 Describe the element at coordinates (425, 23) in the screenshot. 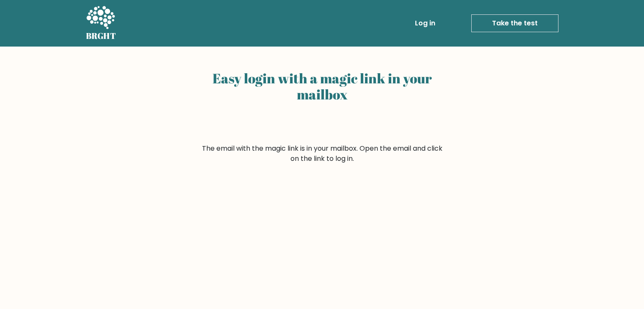

I see `a: Log in` at that location.